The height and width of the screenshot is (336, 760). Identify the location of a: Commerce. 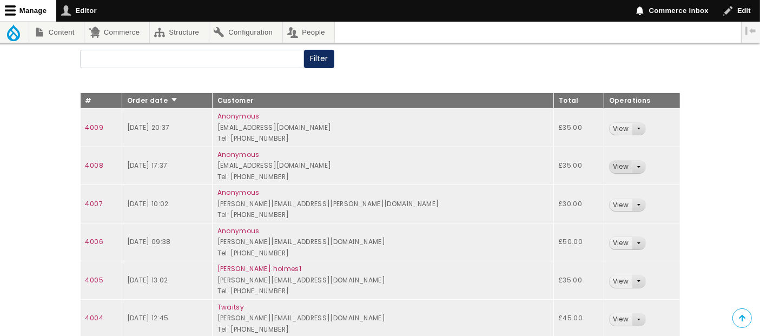
(116, 32).